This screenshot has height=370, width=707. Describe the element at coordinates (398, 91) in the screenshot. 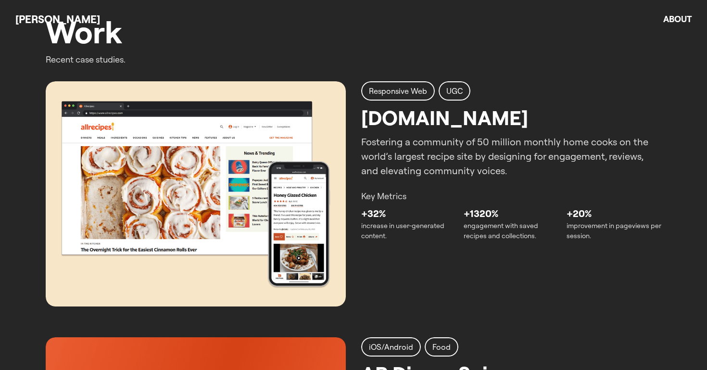

I see `h2: Responsive Web` at that location.